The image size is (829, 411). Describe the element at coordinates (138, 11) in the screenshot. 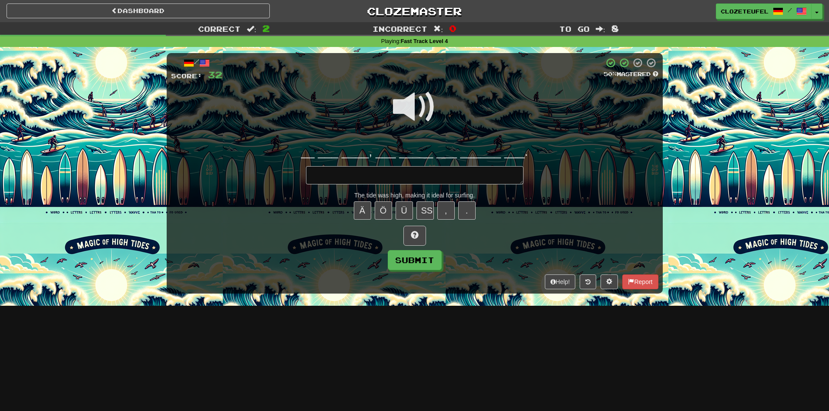

I see `a: Dashboard` at that location.